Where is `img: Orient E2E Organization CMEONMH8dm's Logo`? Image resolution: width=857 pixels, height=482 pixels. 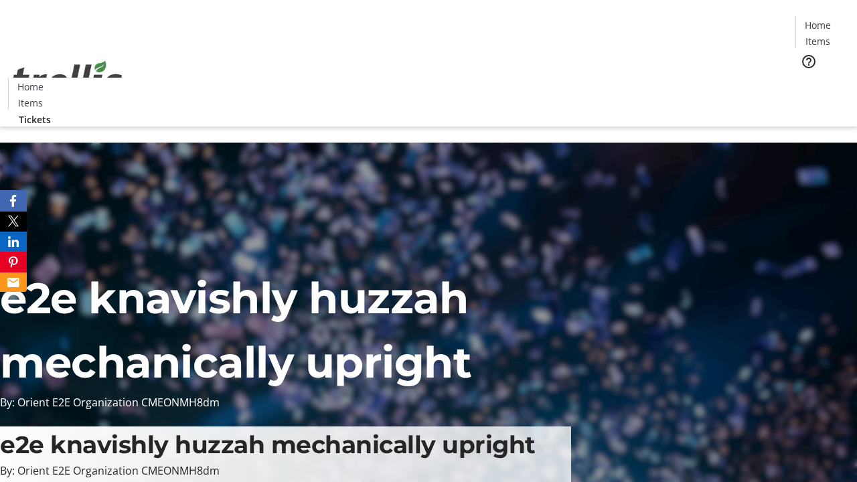 img: Orient E2E Organization CMEONMH8dm's Logo is located at coordinates (68, 80).